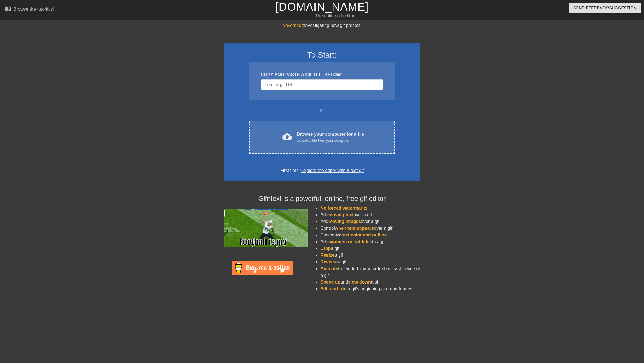 Image resolution: width=644 pixels, height=363 pixels. Describe the element at coordinates (322, 25) in the screenshot. I see `div: Investigating new gif presets!` at that location.